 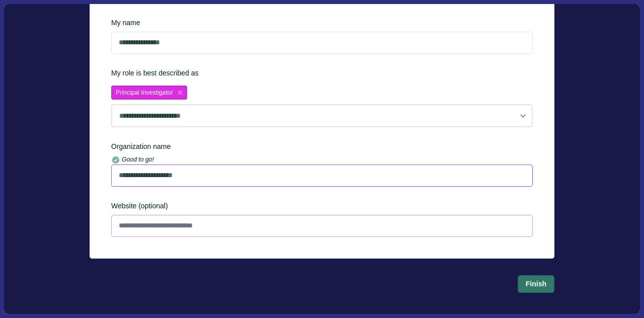 What do you see at coordinates (322, 97) in the screenshot?
I see `div: My role is best described as` at bounding box center [322, 97].